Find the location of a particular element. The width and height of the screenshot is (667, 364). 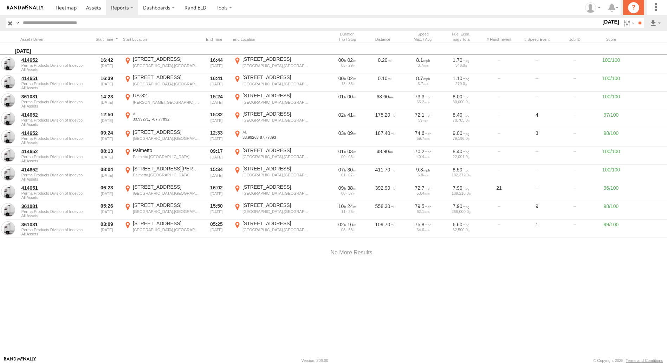

div: 0.20 is located at coordinates (385, 64).